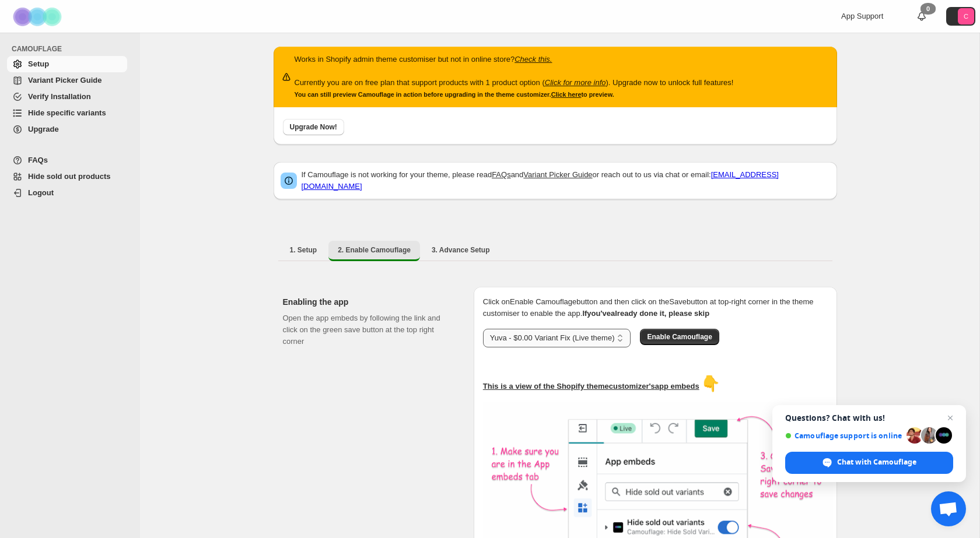 The image size is (980, 538). What do you see at coordinates (43, 129) in the screenshot?
I see `span: Upgrade` at bounding box center [43, 129].